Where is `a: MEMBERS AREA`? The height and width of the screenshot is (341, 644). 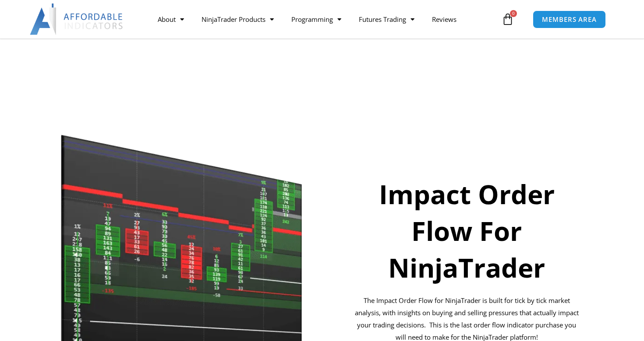
a: MEMBERS AREA is located at coordinates (569, 19).